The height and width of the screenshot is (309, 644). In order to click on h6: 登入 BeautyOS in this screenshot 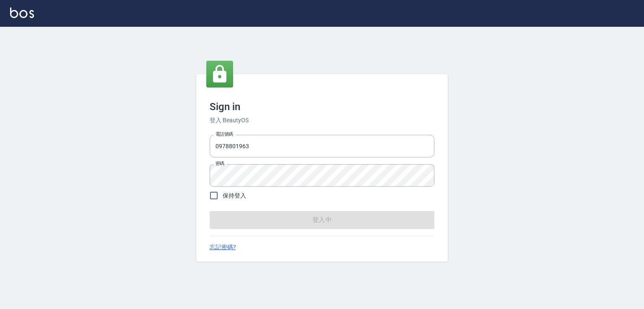, I will do `click(322, 120)`.